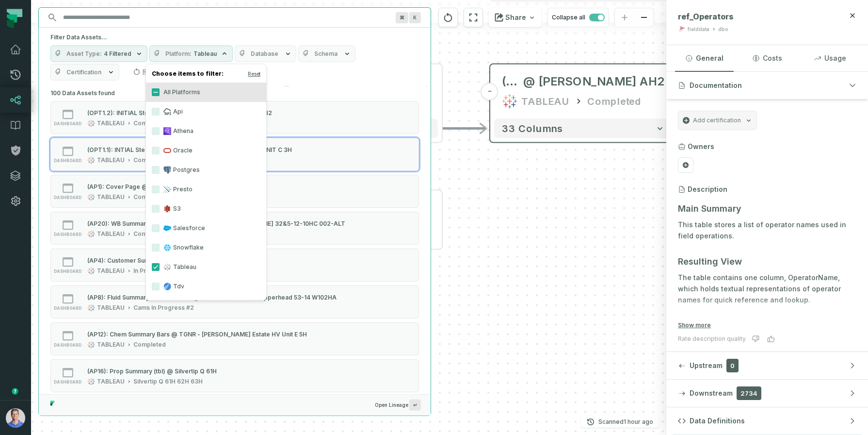 The image size is (868, 435). What do you see at coordinates (767, 231) in the screenshot?
I see `p: This table stores a list of operator names used in field operations.` at bounding box center [767, 231].